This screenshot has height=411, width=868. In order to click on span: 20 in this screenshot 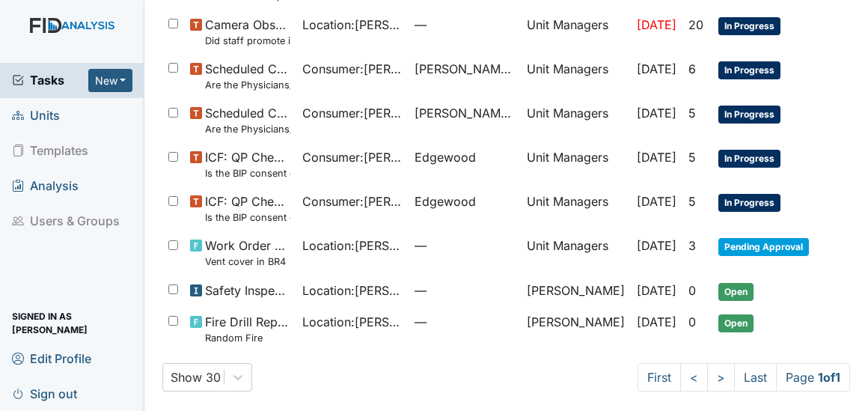, I will do `click(695, 25)`.